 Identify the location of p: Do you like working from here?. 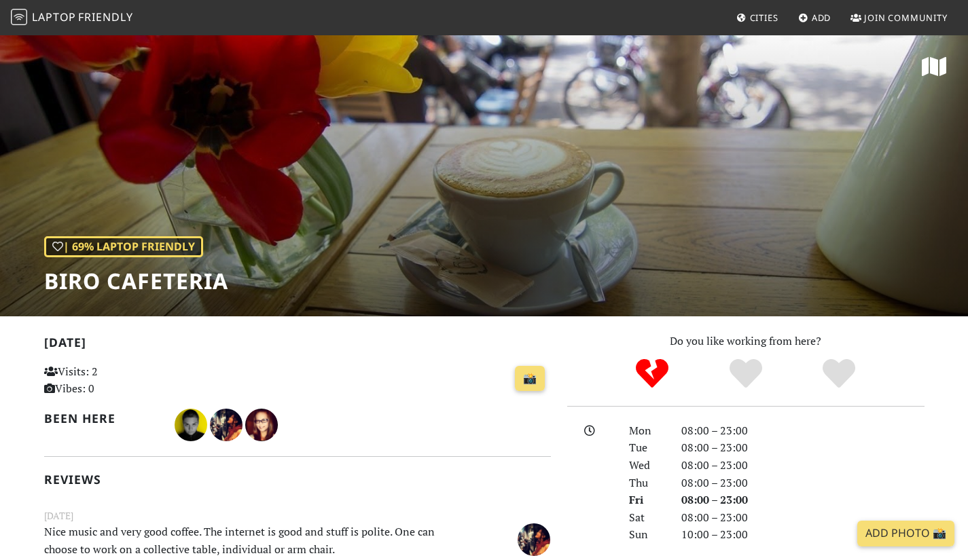
(746, 341).